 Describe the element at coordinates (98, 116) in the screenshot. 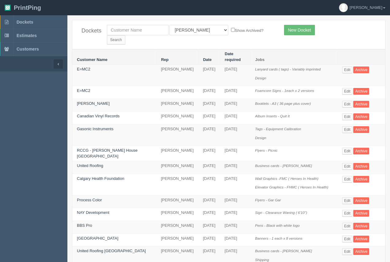

I see `a: Canadian Vinyl Records` at that location.